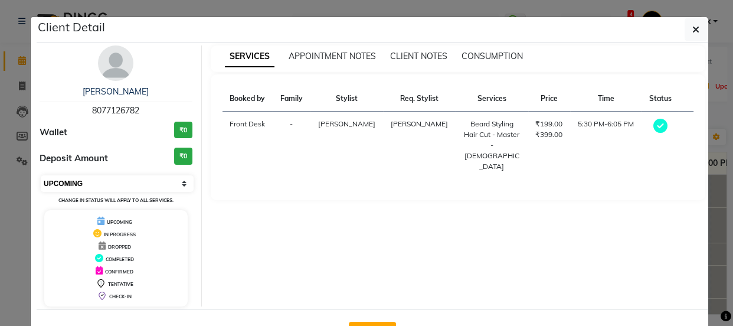  What do you see at coordinates (71, 27) in the screenshot?
I see `h5: Client Detail` at bounding box center [71, 27].